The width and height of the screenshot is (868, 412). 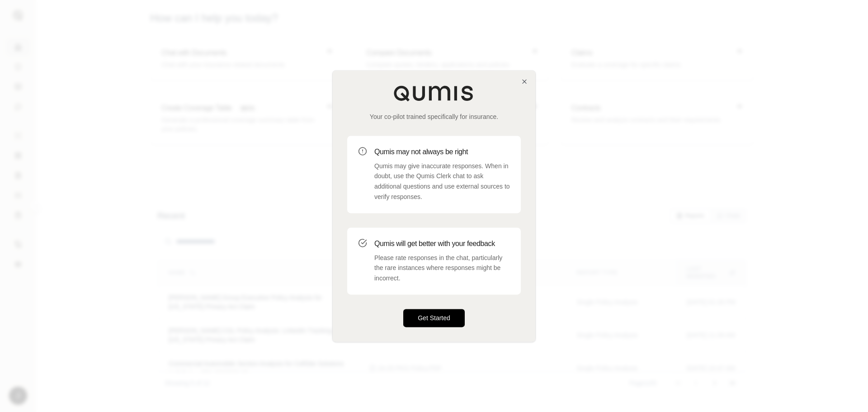 What do you see at coordinates (434, 117) in the screenshot?
I see `p: Your co-pilot trained specifically for insurance.` at bounding box center [434, 117].